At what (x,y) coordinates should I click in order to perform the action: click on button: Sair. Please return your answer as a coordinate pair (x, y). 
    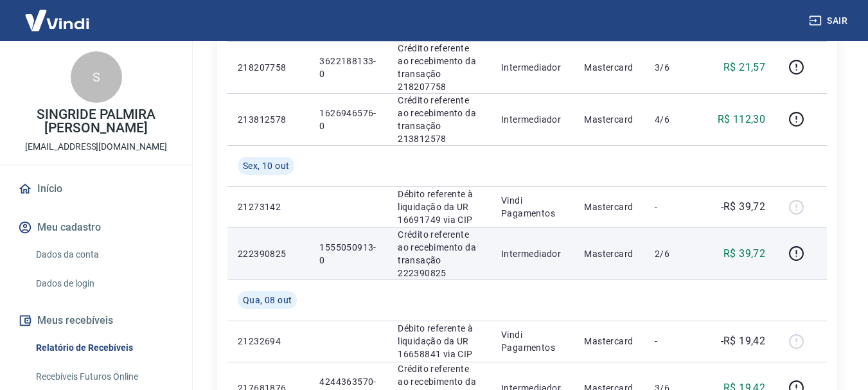
    Looking at the image, I should click on (830, 20).